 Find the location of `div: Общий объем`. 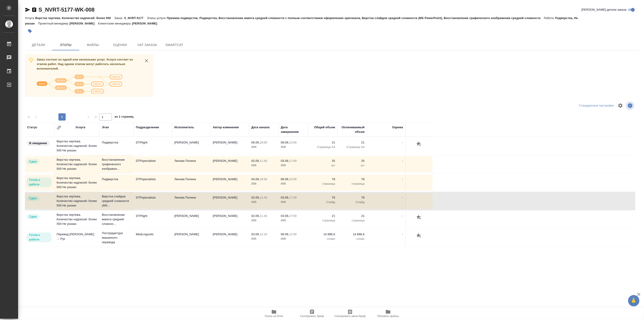

div: Общий объем is located at coordinates (325, 127).